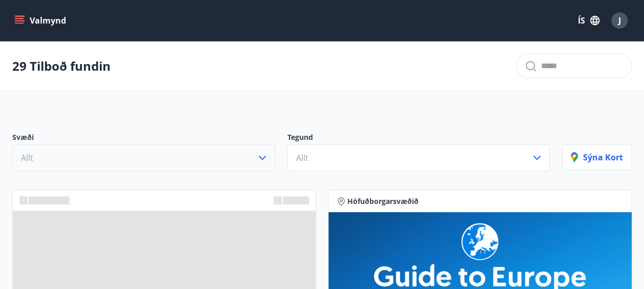  Describe the element at coordinates (597, 157) in the screenshot. I see `p: Sýna kort` at that location.